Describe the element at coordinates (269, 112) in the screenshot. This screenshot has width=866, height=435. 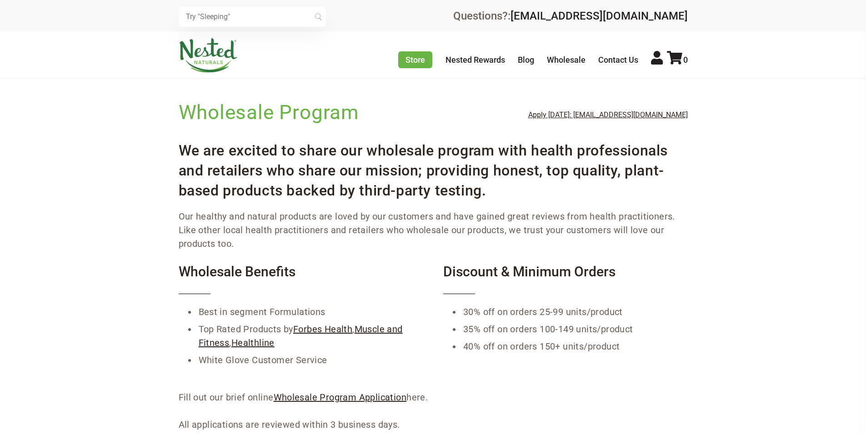
I see `h1: Wholesale Program` at that location.